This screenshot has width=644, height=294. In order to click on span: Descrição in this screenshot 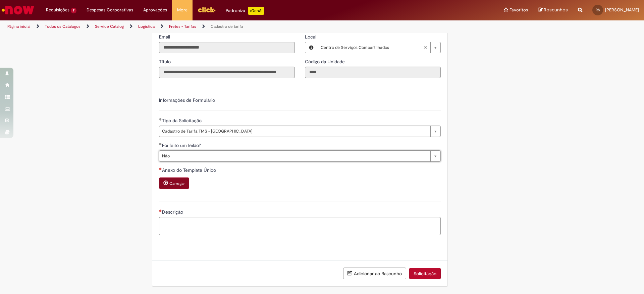, I will do `click(173, 212)`.